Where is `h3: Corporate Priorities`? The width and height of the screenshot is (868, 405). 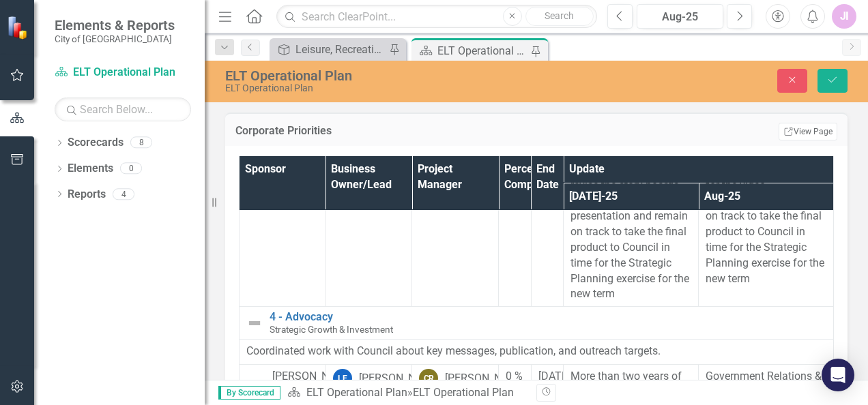 h3: Corporate Priorities is located at coordinates (418, 131).